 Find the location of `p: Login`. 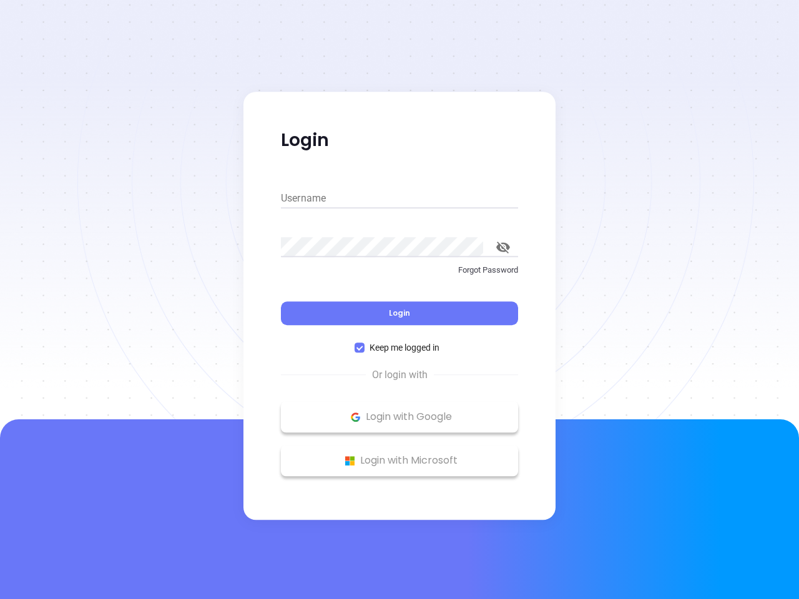

p: Login is located at coordinates (400, 140).